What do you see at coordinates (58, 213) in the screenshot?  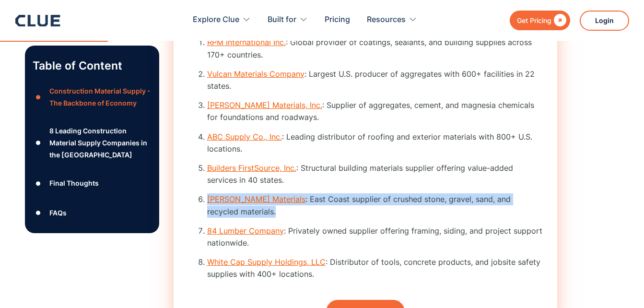 I see `div: FAQs` at bounding box center [58, 213].